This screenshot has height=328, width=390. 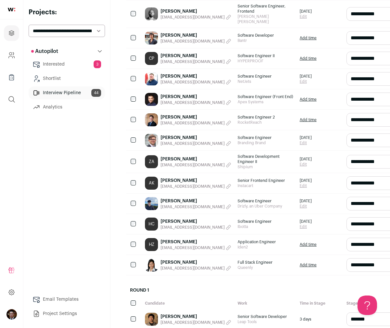 What do you see at coordinates (265, 181) in the screenshot?
I see `span: Senior Frontend Engineer` at bounding box center [265, 181].